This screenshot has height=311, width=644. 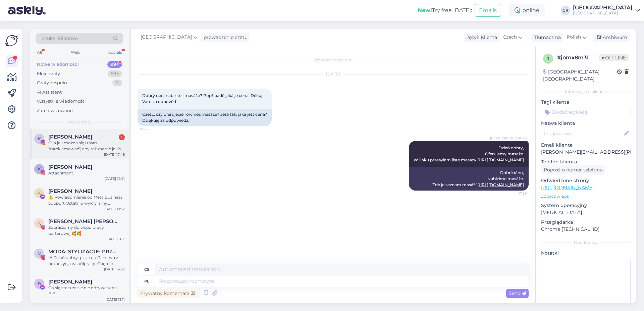 What do you see at coordinates (224, 37) in the screenshot?
I see `div: prowadzenie czatu` at bounding box center [224, 37].